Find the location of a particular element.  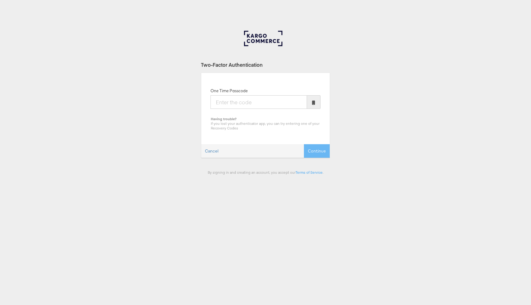

a: Terms of Service is located at coordinates (309, 172).